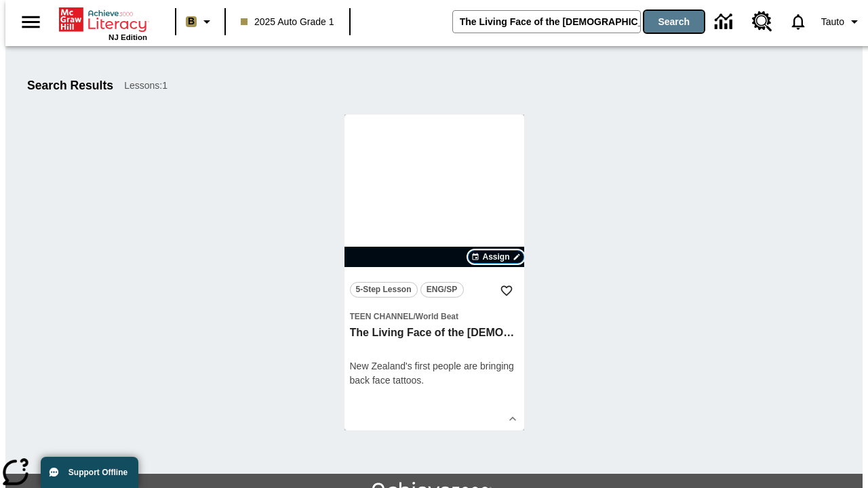 The width and height of the screenshot is (868, 488). What do you see at coordinates (437, 316) in the screenshot?
I see `span: World Beat` at bounding box center [437, 316].